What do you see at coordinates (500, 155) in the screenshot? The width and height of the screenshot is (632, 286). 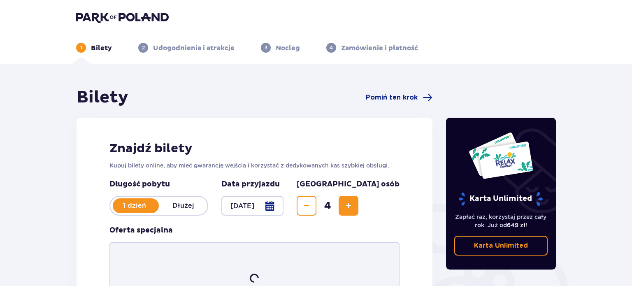 I see `img: Dwie karty całoroczne do Suntago z napisem 'UNLIMITED RELAX', na białym tle z tropikalnymi liśćmi...` at bounding box center [500, 155].